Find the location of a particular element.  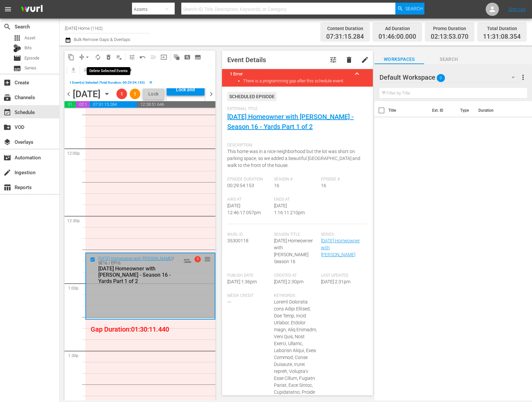

div: Scheduled Episode is located at coordinates (252, 97).